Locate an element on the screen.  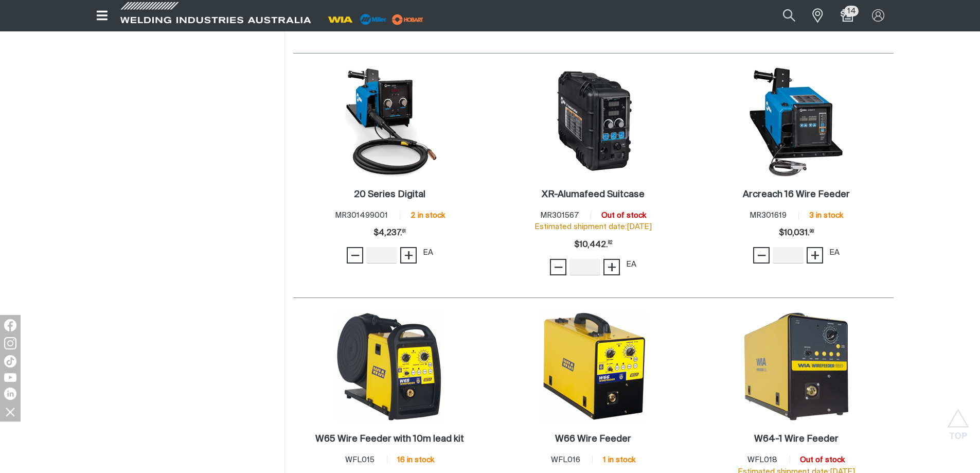
span: $4,237. is located at coordinates (389, 233).